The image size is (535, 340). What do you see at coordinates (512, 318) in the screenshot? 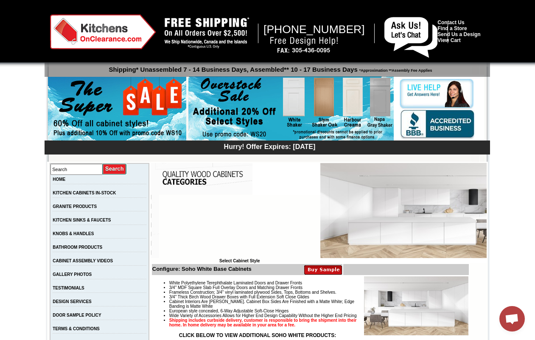
I see `div: Open chat` at bounding box center [512, 318].